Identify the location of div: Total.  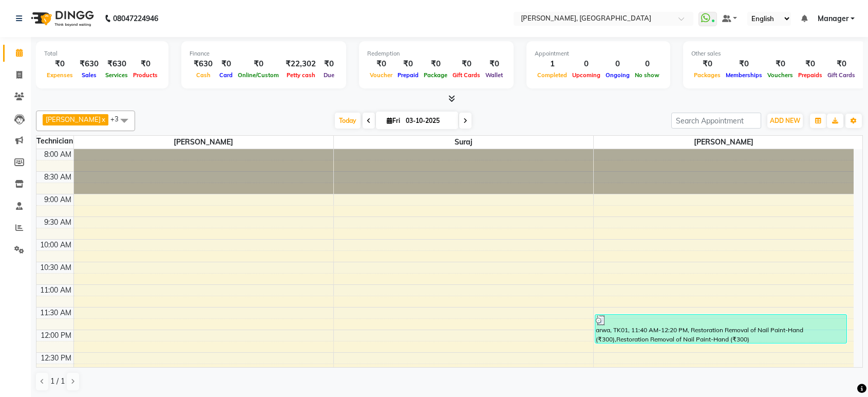
(102, 53).